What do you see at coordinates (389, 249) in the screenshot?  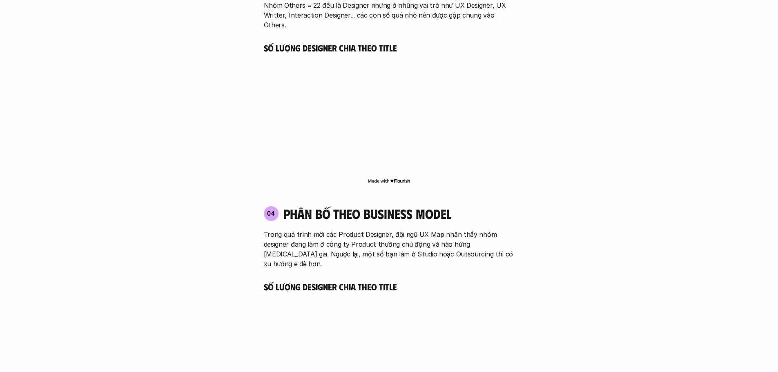 I see `p: Trong quá trình mời các Product Designer, đội ngũ UX Map nhận thấy nhóm designer đang làm ở công ...` at bounding box center [389, 249].